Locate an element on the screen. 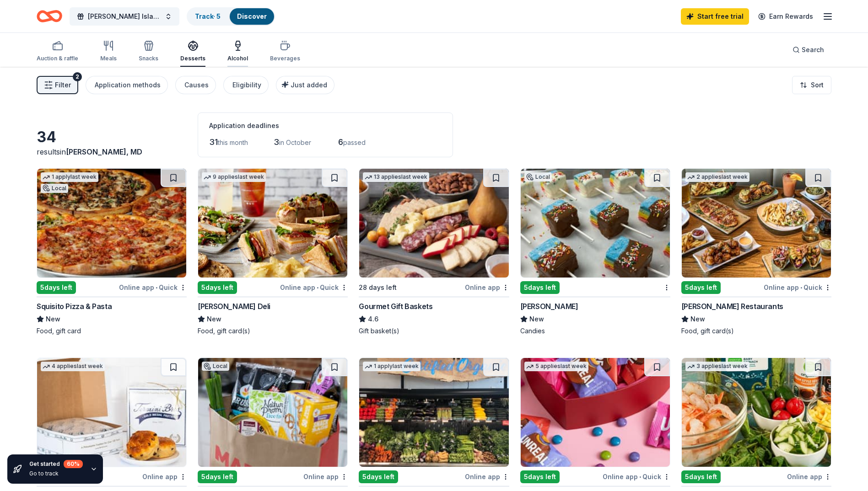 The image size is (868, 491). img: Image for MARTIN'S is located at coordinates (272, 413).